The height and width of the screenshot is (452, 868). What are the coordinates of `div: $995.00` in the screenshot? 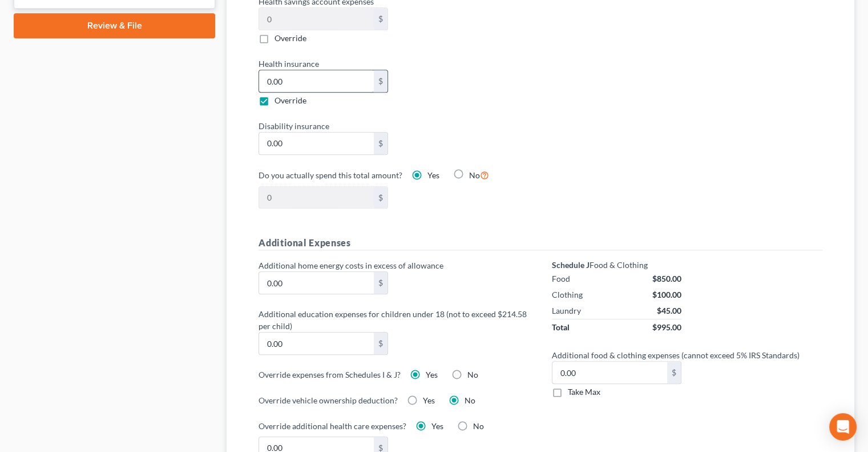 It's located at (667, 328).